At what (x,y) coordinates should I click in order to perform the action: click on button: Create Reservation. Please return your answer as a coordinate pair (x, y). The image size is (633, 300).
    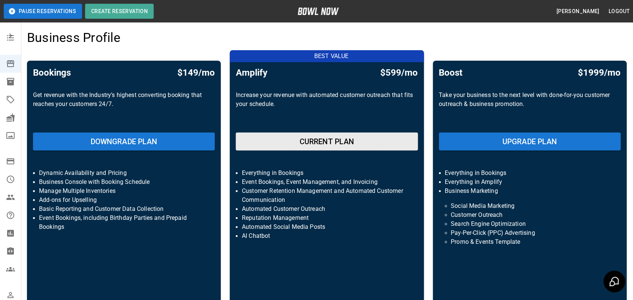
    Looking at the image, I should click on (119, 11).